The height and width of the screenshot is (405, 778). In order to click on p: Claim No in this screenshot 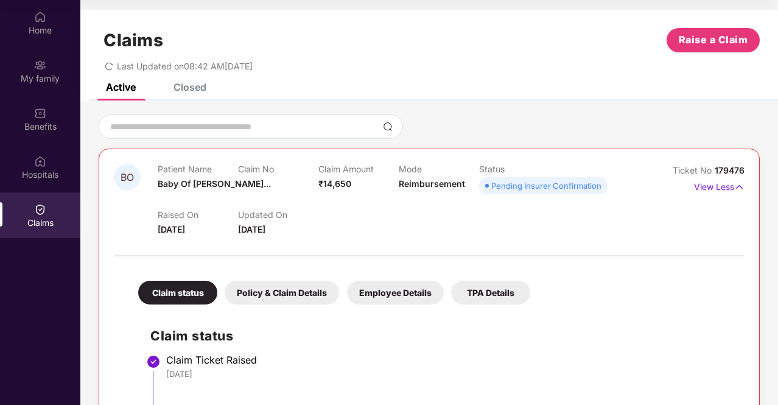, I will do `click(278, 169)`.